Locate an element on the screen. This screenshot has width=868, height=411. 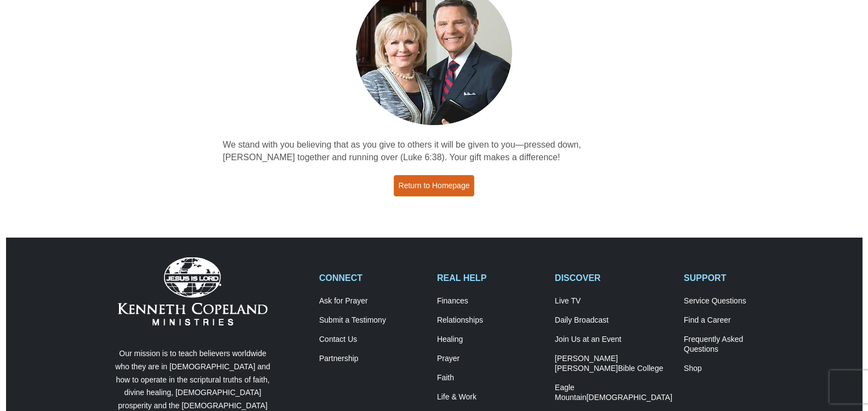
a: Healing is located at coordinates (491, 339).